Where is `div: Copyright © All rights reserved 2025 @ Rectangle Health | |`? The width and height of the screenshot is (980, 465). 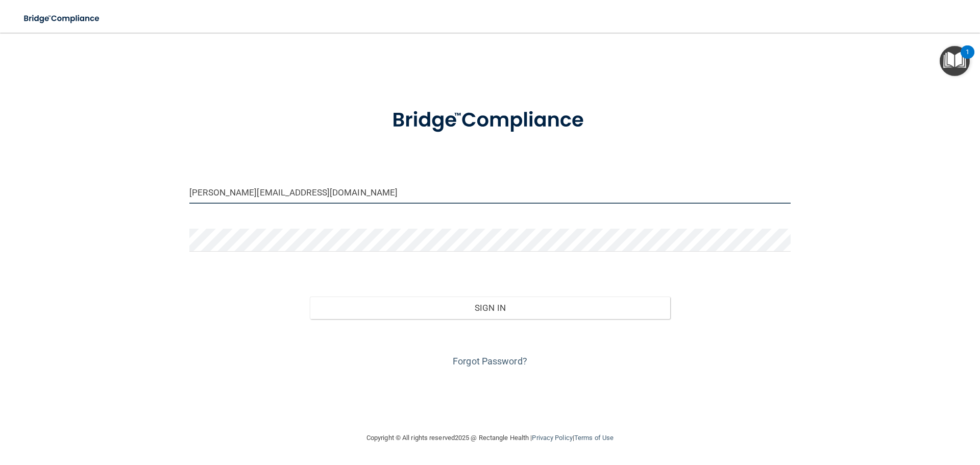 div: Copyright © All rights reserved 2025 @ Rectangle Health | | is located at coordinates (490, 438).